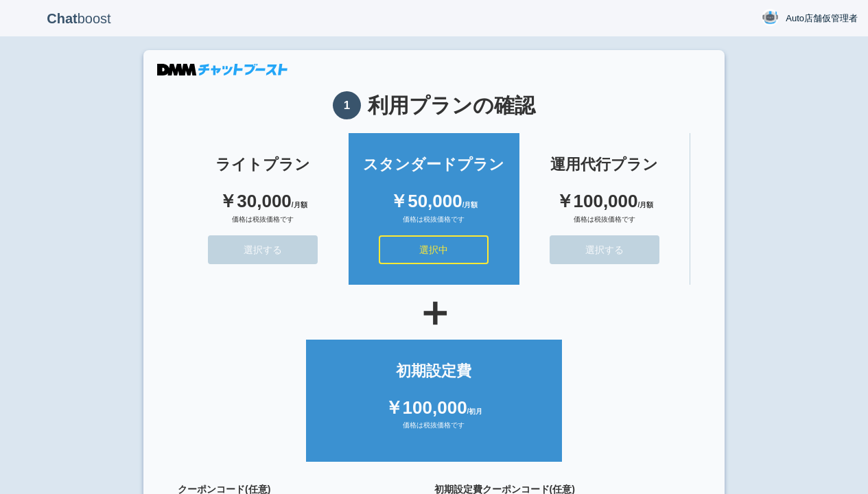 This screenshot has width=868, height=494. I want to click on span: 1, so click(347, 105).